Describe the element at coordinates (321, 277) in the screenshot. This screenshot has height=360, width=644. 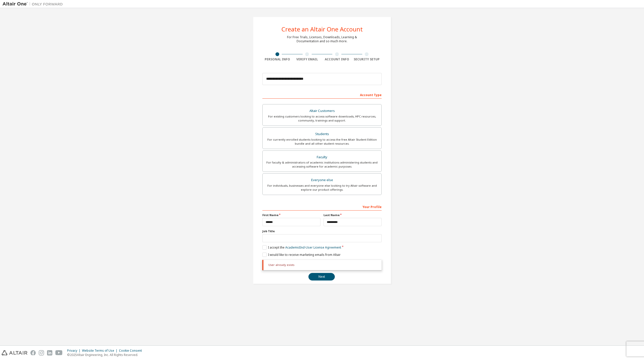
I see `button: Next` at that location.